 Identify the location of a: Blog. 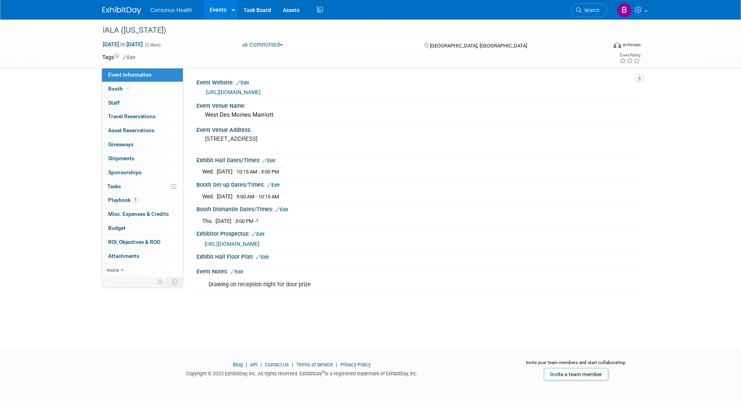
(238, 365).